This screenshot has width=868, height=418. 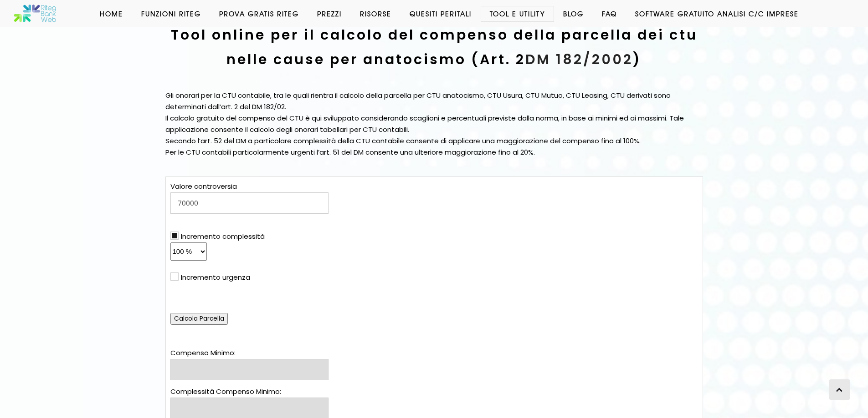 I want to click on a: Tool e Utility, so click(x=517, y=14).